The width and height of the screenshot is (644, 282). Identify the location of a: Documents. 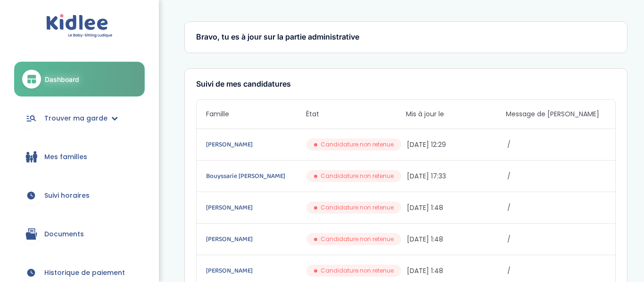
(79, 234).